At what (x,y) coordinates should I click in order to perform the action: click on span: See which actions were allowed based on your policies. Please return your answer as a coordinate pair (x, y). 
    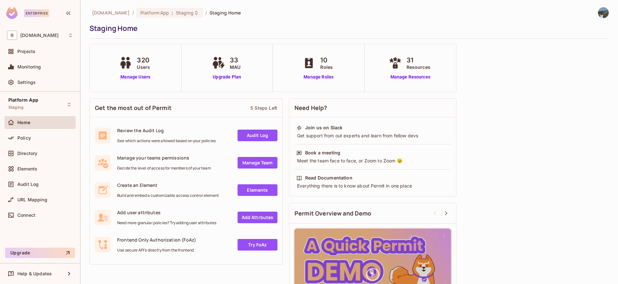
    Looking at the image, I should click on (166, 141).